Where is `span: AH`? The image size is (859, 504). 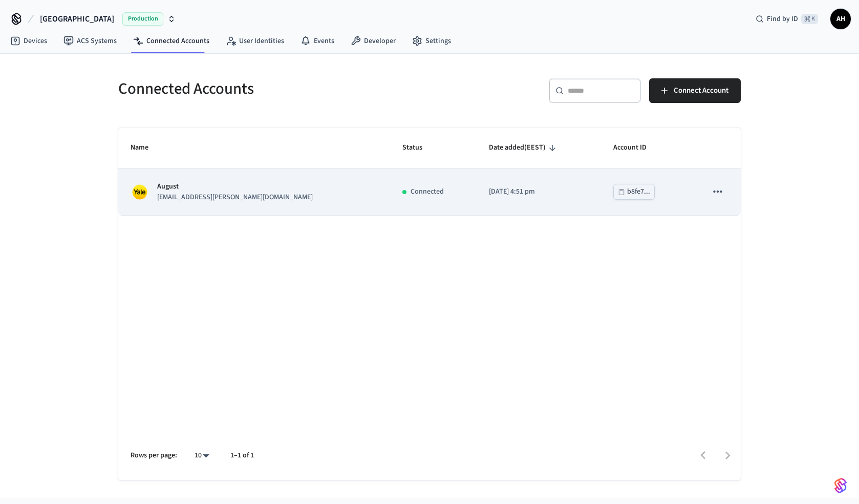
span: AH is located at coordinates (841, 19).